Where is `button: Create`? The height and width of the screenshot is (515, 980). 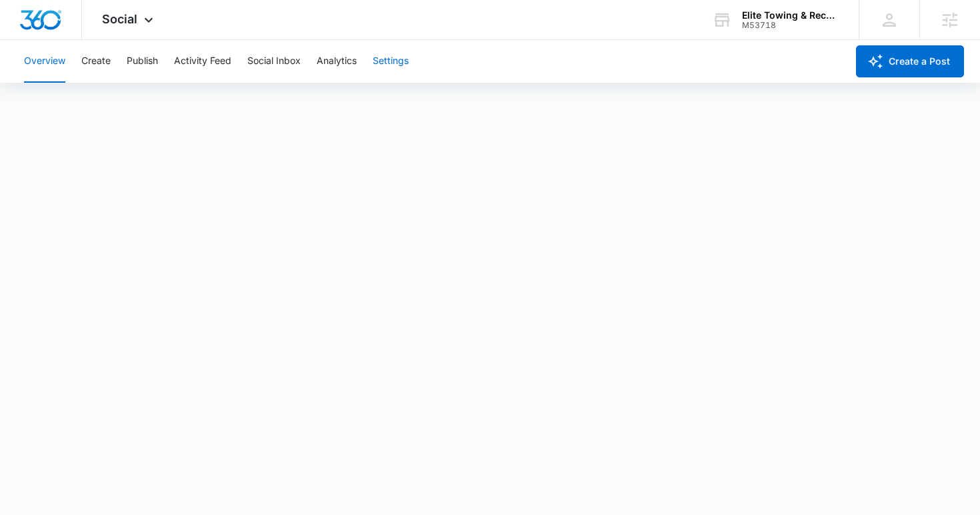
button: Create is located at coordinates (96, 61).